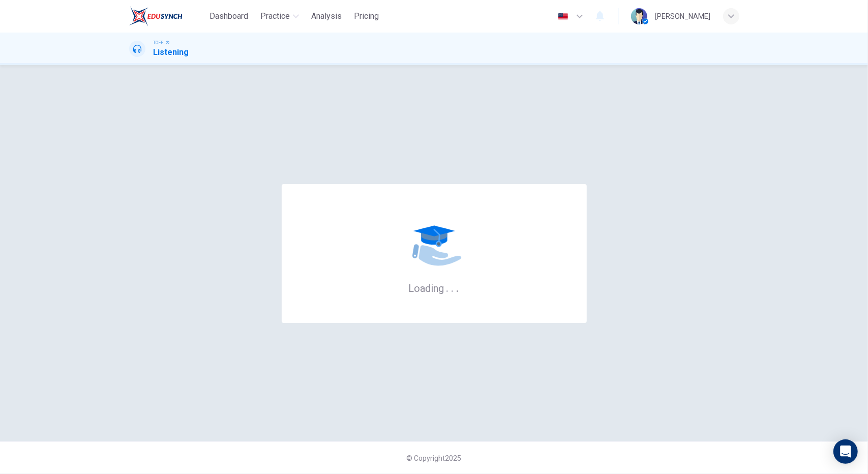  Describe the element at coordinates (434, 288) in the screenshot. I see `h6: Loading` at that location.